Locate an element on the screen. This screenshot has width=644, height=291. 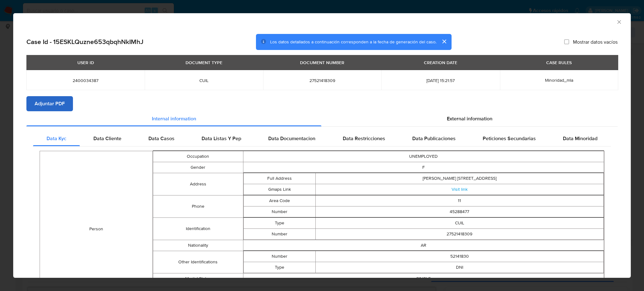
div: USER ID is located at coordinates (86, 62).